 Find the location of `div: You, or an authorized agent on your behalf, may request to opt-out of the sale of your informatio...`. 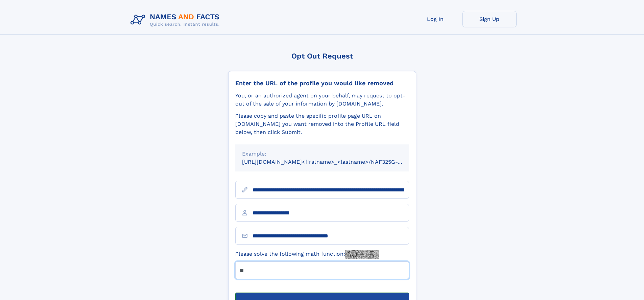

div: You, or an authorized agent on your behalf, may request to opt-out of the sale of your informatio... is located at coordinates (322, 100).